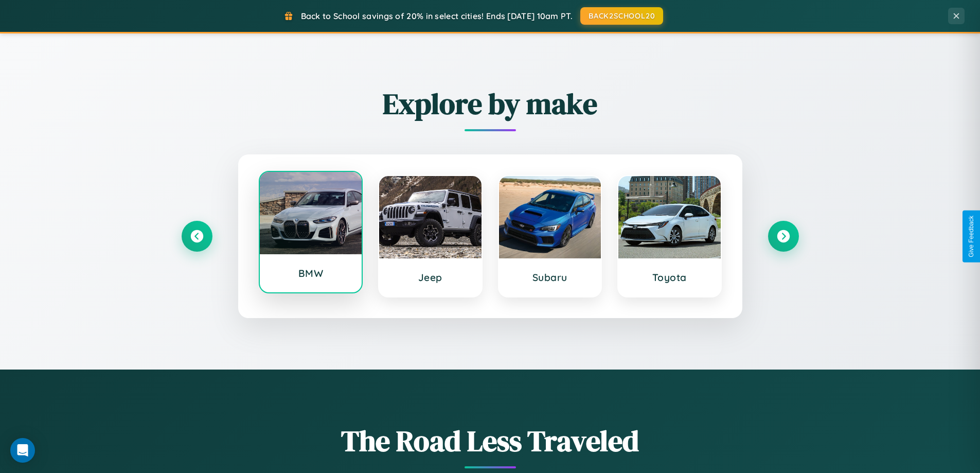 This screenshot has width=980, height=473. What do you see at coordinates (971, 236) in the screenshot?
I see `div: Give Feedback` at bounding box center [971, 236].